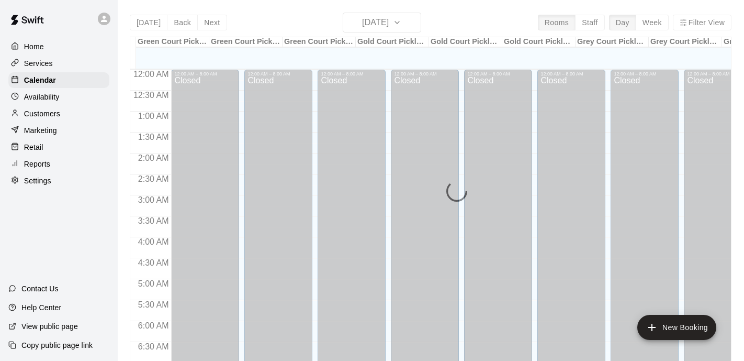 The height and width of the screenshot is (361, 744). What do you see at coordinates (59, 97) in the screenshot?
I see `div: Availability` at bounding box center [59, 97].